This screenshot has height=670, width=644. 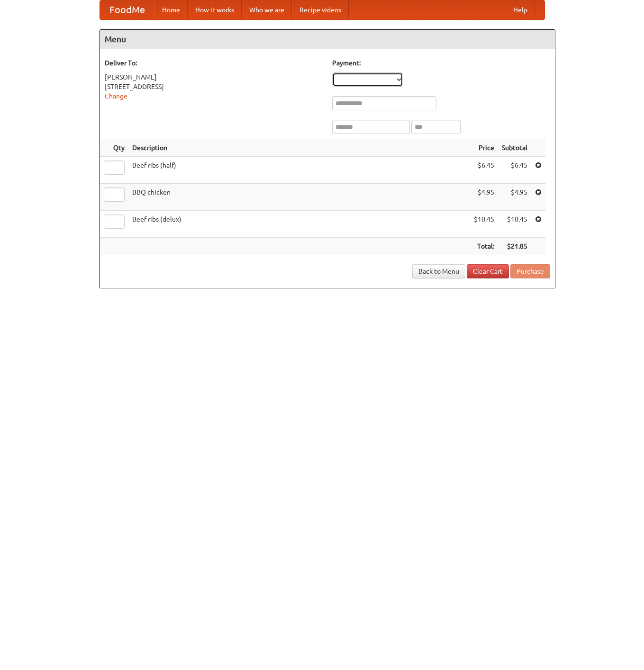 What do you see at coordinates (530, 272) in the screenshot?
I see `button: Purchase` at bounding box center [530, 272].